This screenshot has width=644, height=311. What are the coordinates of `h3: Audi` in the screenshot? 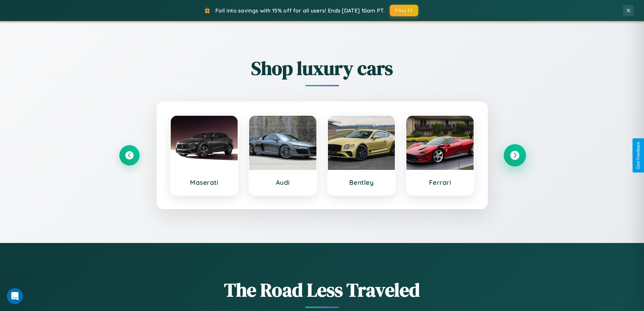 It's located at (282, 182).